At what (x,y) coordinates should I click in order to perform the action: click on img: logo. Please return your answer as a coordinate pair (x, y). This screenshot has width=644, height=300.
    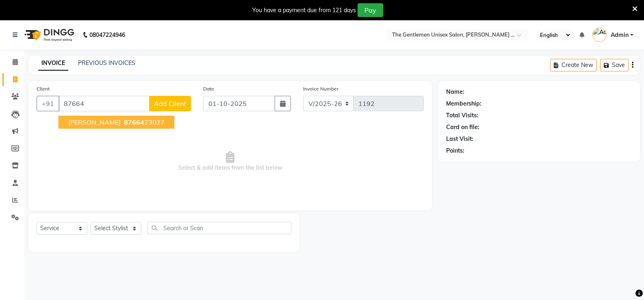
    Looking at the image, I should click on (48, 35).